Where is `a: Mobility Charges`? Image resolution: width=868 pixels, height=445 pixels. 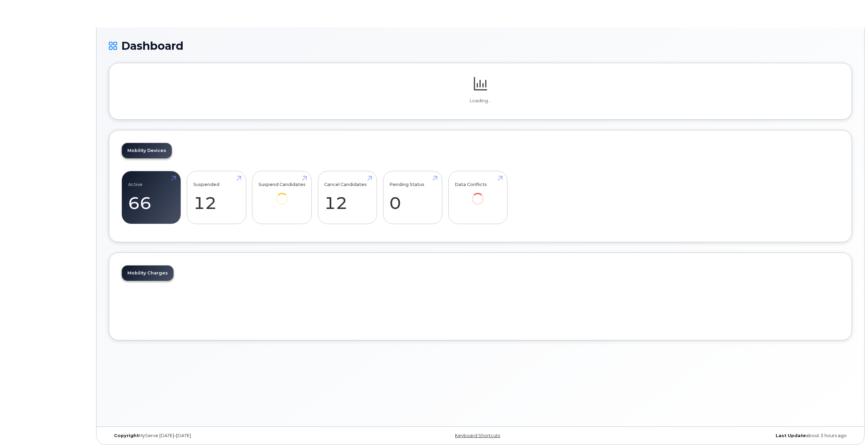
a: Mobility Charges is located at coordinates (147, 273).